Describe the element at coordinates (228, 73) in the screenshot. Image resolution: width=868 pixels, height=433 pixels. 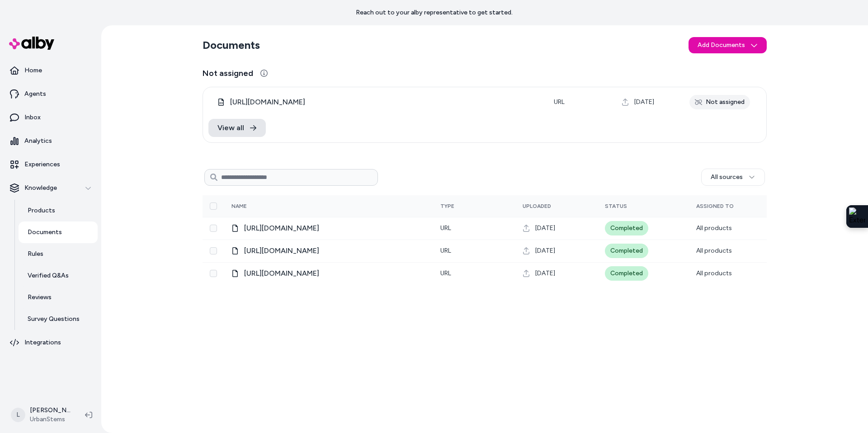
I see `span: Not assigned` at that location.